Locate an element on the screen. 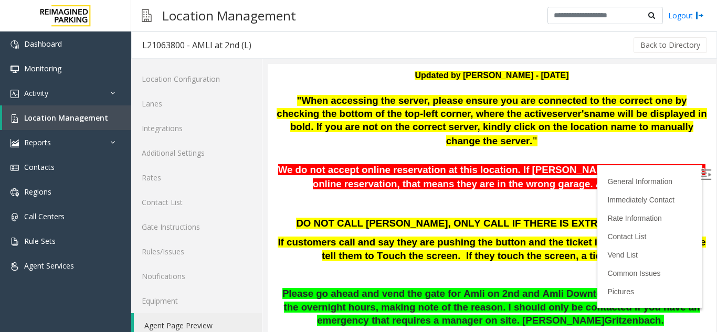 The image size is (717, 332). img: Open/Close Sidebar Menu is located at coordinates (438, 111).